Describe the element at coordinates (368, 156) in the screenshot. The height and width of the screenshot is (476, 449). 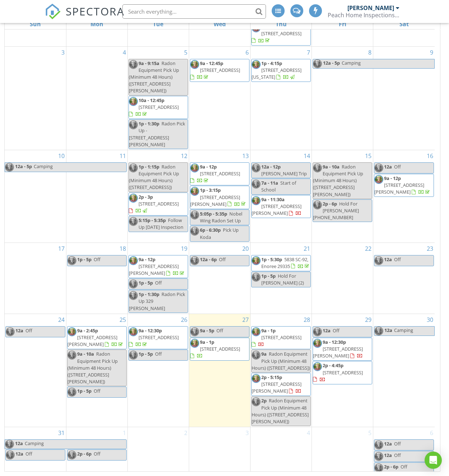
I see `a: Go to August 15, 2025` at that location.